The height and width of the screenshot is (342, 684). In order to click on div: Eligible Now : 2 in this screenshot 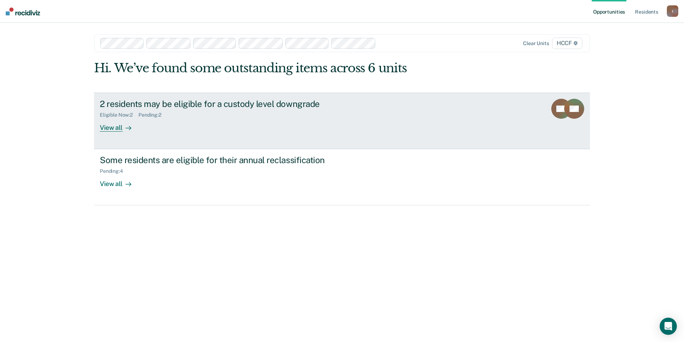, I will do `click(119, 115)`.